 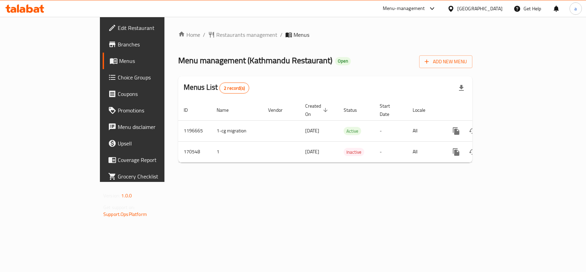 What do you see at coordinates (150, 127) in the screenshot?
I see `a: Menu disclaimer` at bounding box center [150, 127].